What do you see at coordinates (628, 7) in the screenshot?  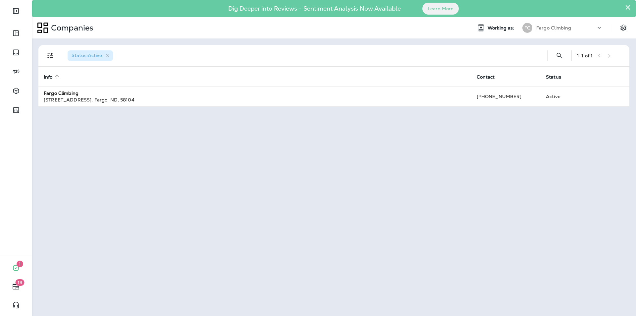 I see `button: Close` at bounding box center [628, 7].